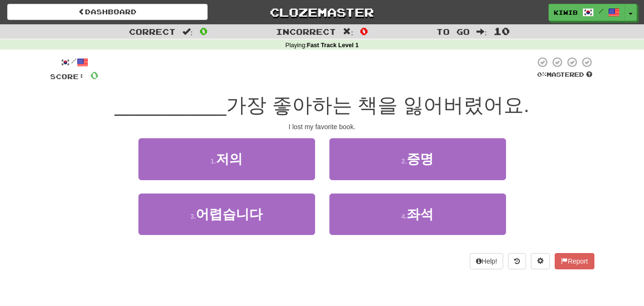  I want to click on div: I lost my favorite book., so click(323, 127).